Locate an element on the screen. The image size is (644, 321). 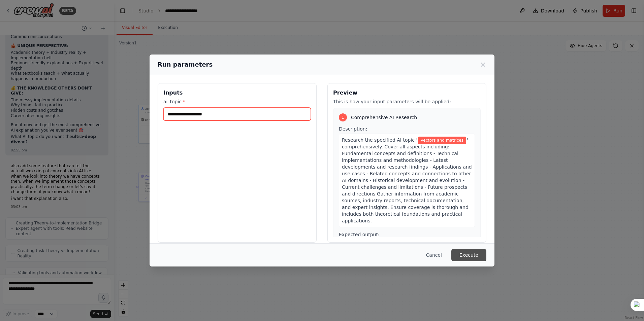
span: Comprehensive AI Research is located at coordinates (384, 118).